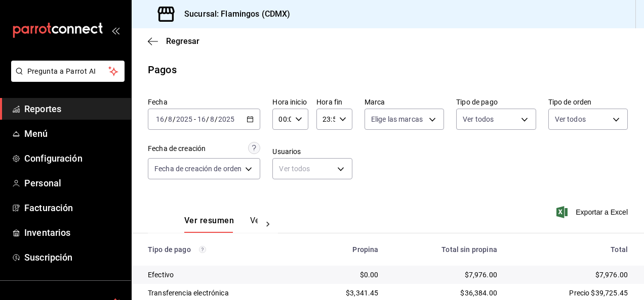 The height and width of the screenshot is (300, 644). What do you see at coordinates (177, 148) in the screenshot?
I see `div: Fecha de creación` at bounding box center [177, 148].